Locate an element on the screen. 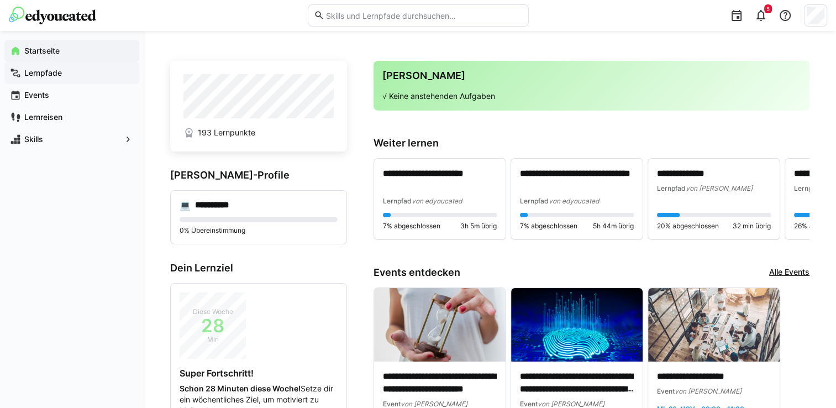 The image size is (836, 408). span: 20% abgeschlossen is located at coordinates (688, 226).